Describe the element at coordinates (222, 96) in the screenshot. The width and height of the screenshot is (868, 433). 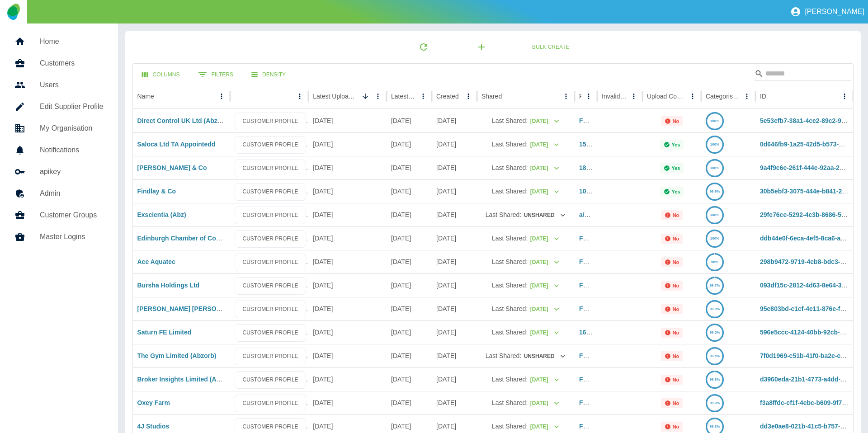
I see `button: Name column menu` at that location.